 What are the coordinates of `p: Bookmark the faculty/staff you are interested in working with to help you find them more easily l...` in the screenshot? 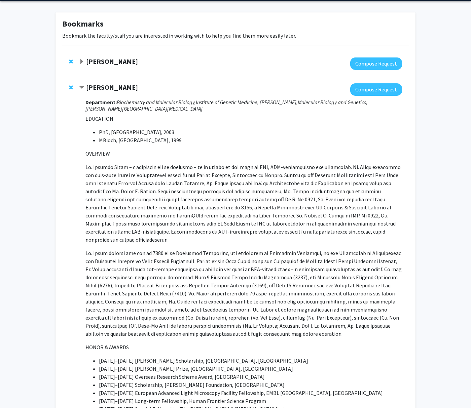 It's located at (235, 36).